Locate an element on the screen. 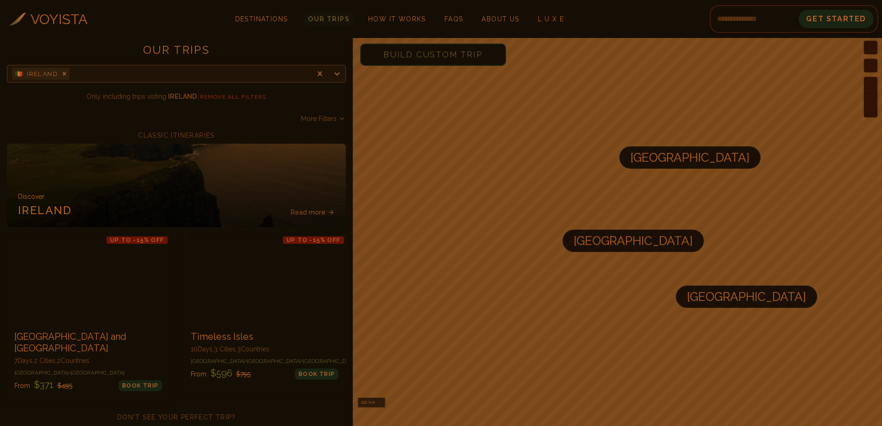  a: FAQs is located at coordinates (454, 19).